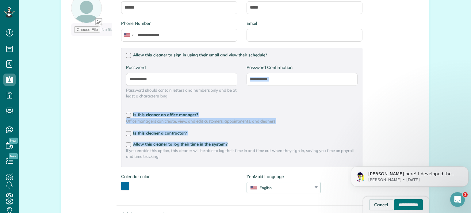 This screenshot has height=213, width=471. What do you see at coordinates (179, 23) in the screenshot?
I see `label: Phone Number` at bounding box center [179, 23].